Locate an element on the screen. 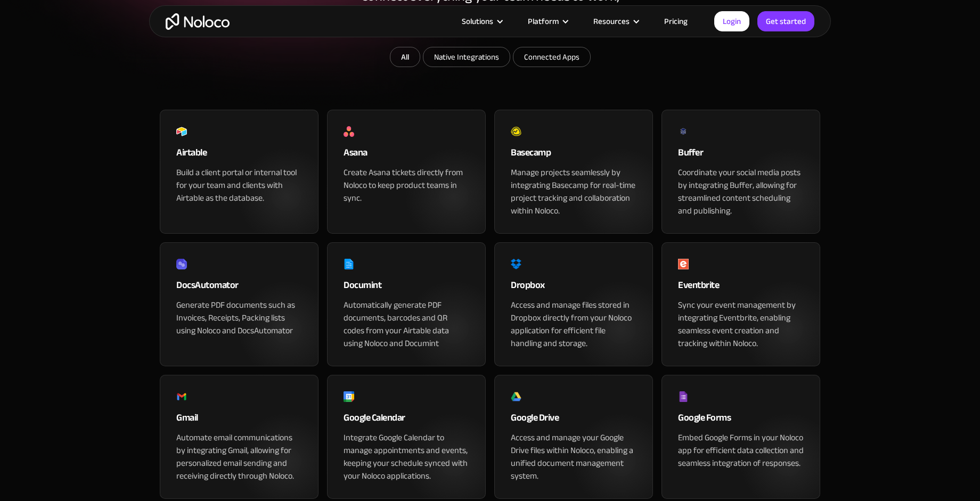  div: Automatically generate PDF documents, barcodes and QR codes from your Airtable data using Noloco ... is located at coordinates (406, 324).